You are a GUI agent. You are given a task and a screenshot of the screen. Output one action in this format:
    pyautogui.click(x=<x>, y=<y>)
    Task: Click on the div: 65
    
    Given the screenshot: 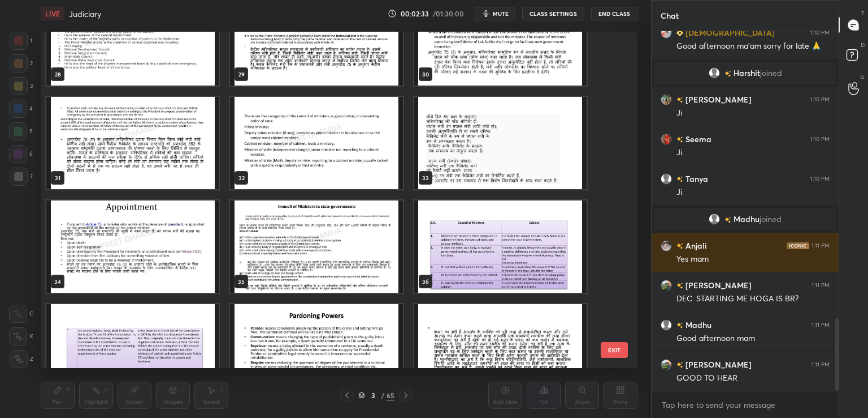 What is the action you would take?
    pyautogui.click(x=391, y=395)
    